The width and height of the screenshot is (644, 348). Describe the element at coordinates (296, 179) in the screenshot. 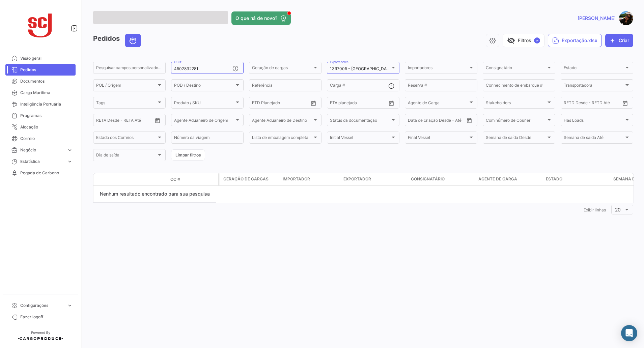

I see `span: Importador` at that location.